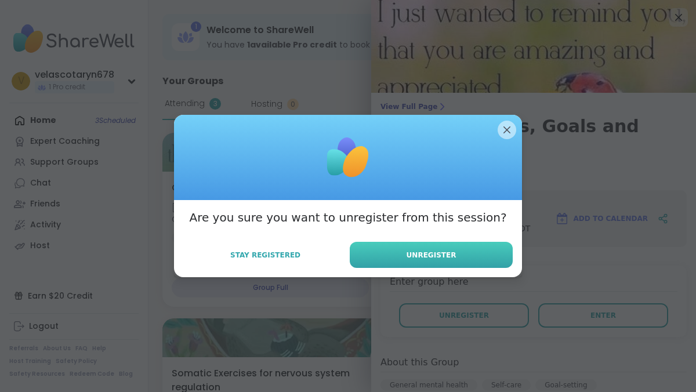 This screenshot has width=696, height=392. Describe the element at coordinates (348, 218) in the screenshot. I see `h3: Are you sure you want to unregister from this session?` at that location.